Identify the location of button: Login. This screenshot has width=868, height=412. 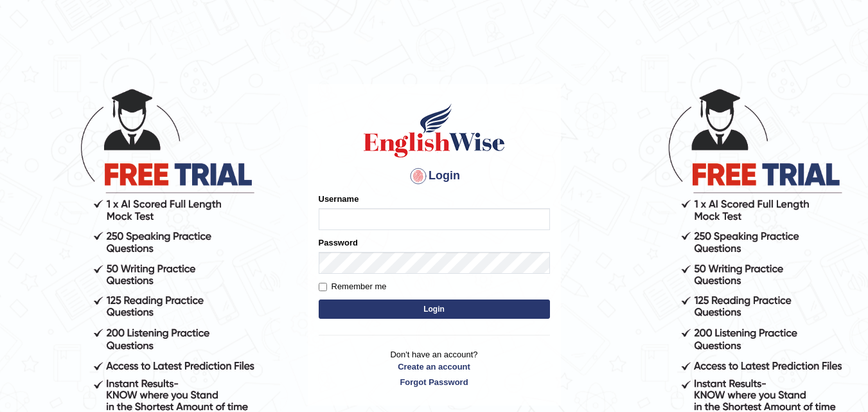
(434, 309).